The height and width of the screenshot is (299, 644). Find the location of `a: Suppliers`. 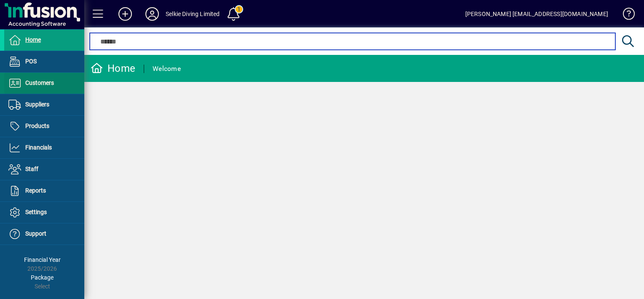

a: Suppliers is located at coordinates (44, 105).